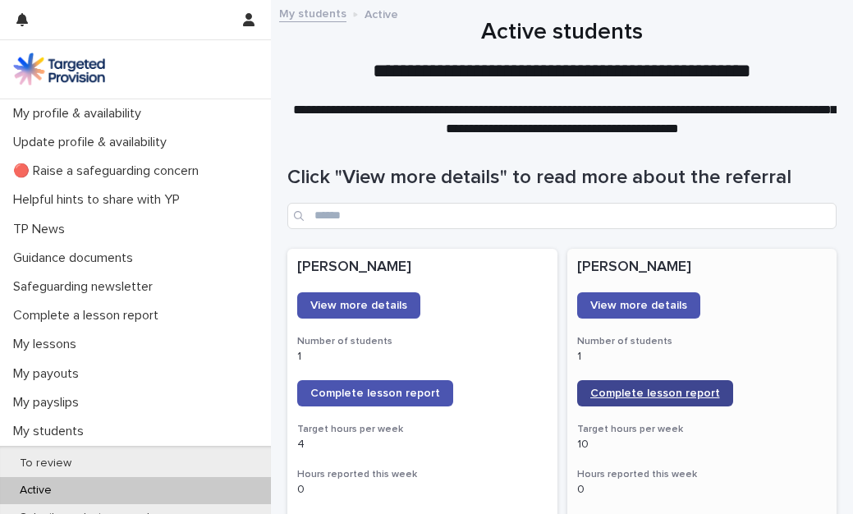 The width and height of the screenshot is (853, 514). I want to click on input: Search, so click(562, 216).